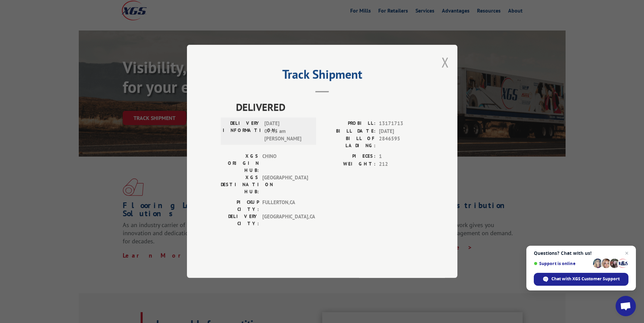  Describe the element at coordinates (242, 131) in the screenshot. I see `label: DELIVERY INFORMATION:` at that location.